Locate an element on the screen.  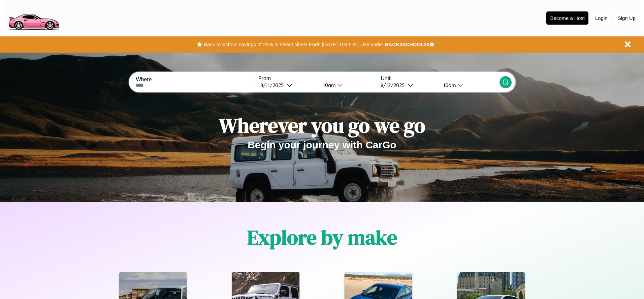
b: BACK2SCHOOL20 is located at coordinates (407, 44).